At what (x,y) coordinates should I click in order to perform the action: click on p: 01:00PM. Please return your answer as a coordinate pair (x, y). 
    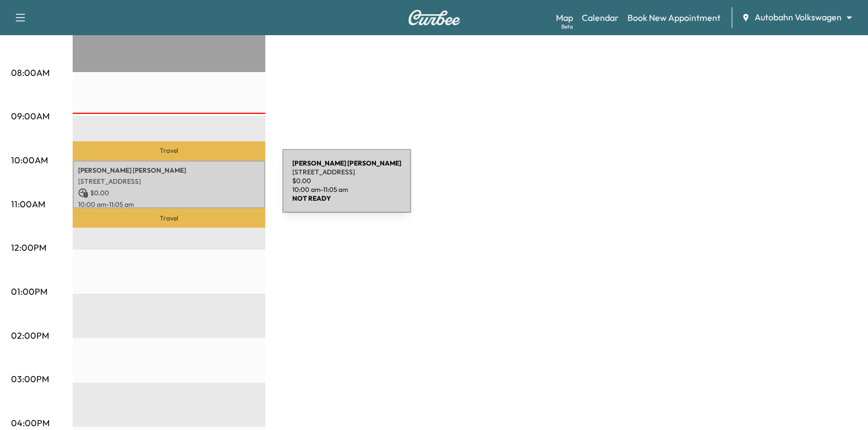
    Looking at the image, I should click on (29, 291).